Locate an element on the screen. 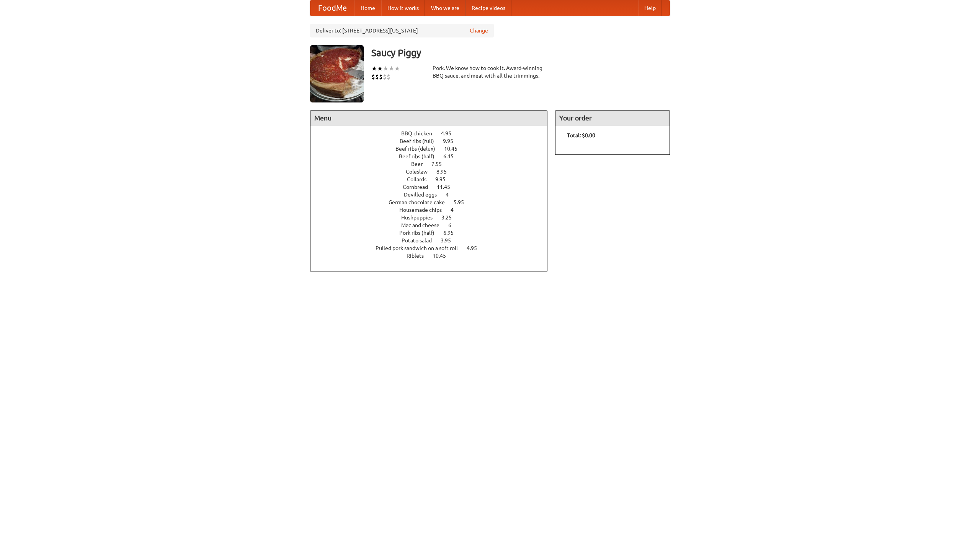  span: Potato salad is located at coordinates (421, 240).